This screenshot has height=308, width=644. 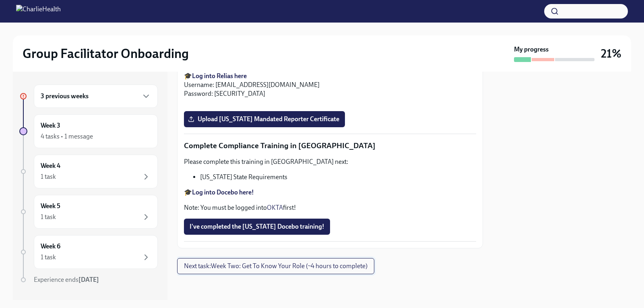 I want to click on h2: Group Facilitator Onboarding, so click(x=105, y=53).